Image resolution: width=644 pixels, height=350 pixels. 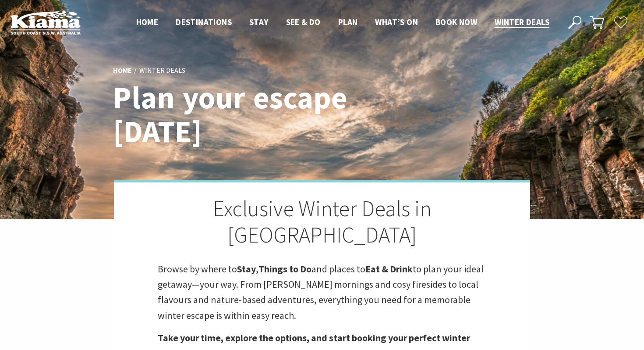 I want to click on span: What’s On, so click(x=396, y=22).